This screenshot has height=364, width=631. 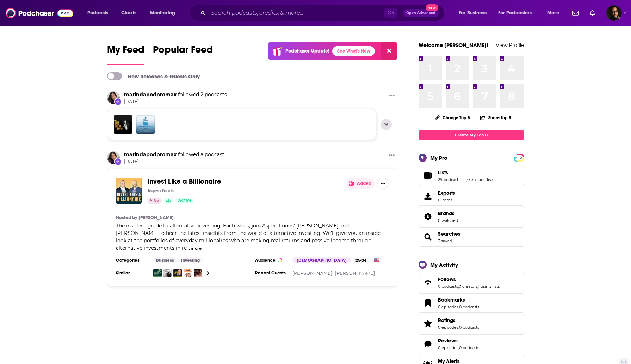 I want to click on a: Business, so click(x=165, y=260).